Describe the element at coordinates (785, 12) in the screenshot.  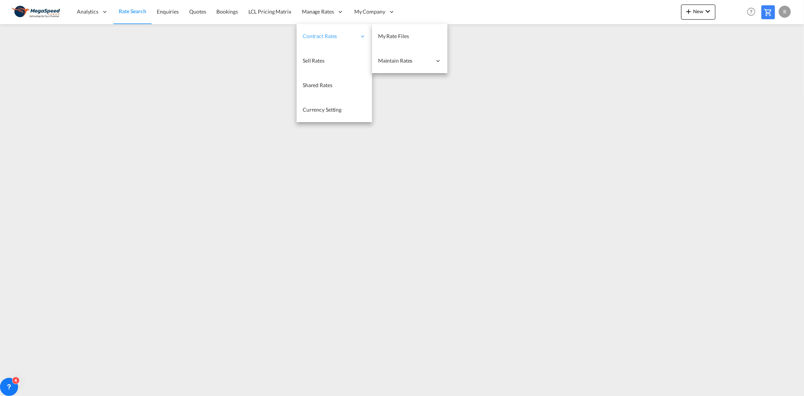
I see `div: R` at that location.